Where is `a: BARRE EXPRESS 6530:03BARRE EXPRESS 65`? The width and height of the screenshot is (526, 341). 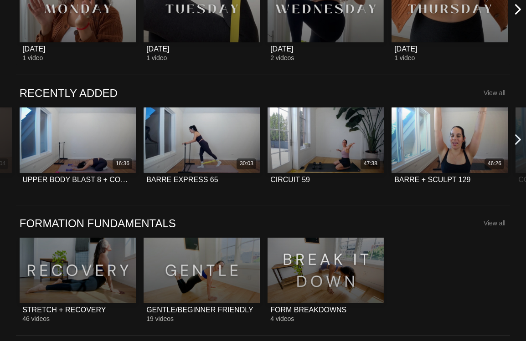
a: BARRE EXPRESS 6530:03BARRE EXPRESS 65 is located at coordinates (202, 150).